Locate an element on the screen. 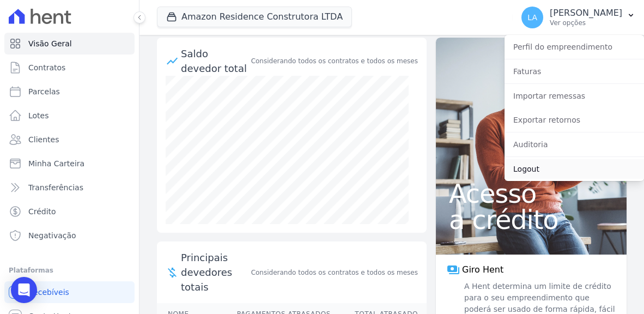  span: Principais devedores totais is located at coordinates (215, 272).